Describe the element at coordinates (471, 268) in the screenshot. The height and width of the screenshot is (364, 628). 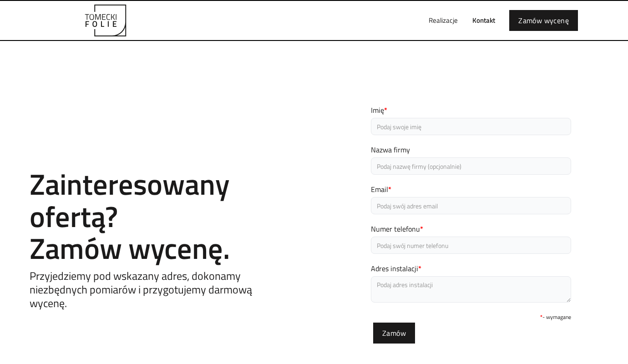
I see `label: Adres instalacji` at that location.